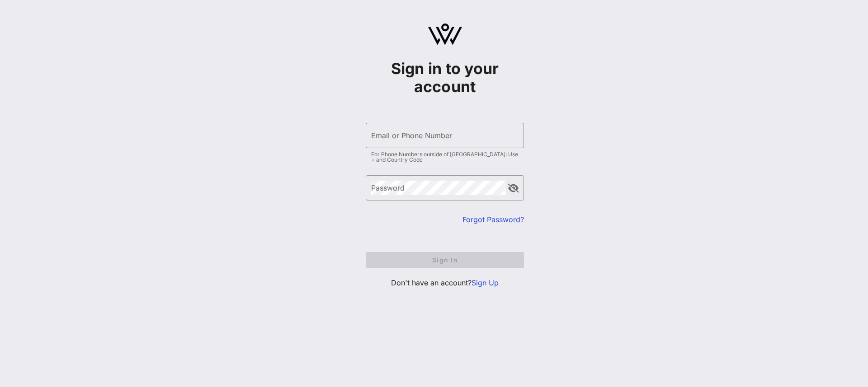  What do you see at coordinates (493, 220) in the screenshot?
I see `a: Forgot Password?` at bounding box center [493, 220].